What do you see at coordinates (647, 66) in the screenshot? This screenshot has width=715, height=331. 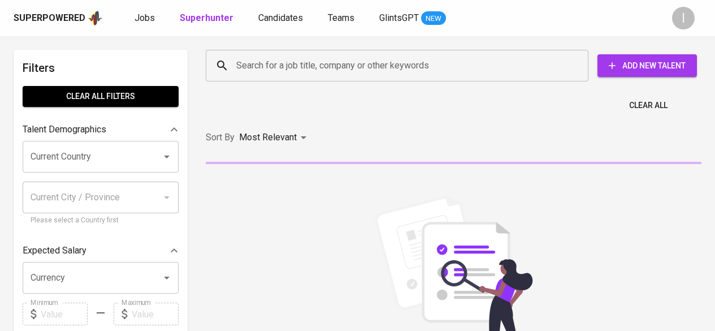 I see `span: Add New Talent` at bounding box center [647, 66].